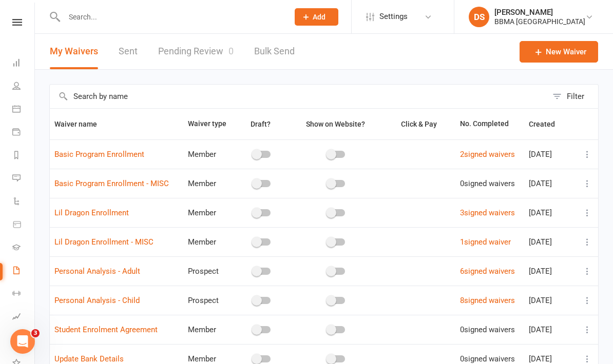 Image resolution: width=613 pixels, height=364 pixels. I want to click on span: 3, so click(35, 333).